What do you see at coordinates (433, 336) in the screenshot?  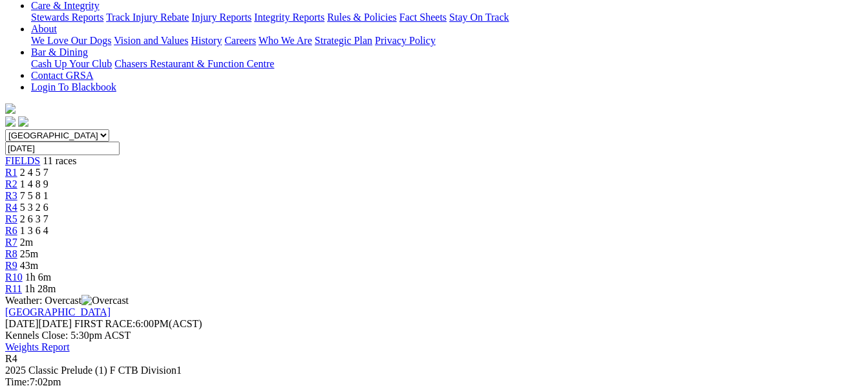 I see `div: Kennels Close: 5:30pm ACST` at bounding box center [433, 336].